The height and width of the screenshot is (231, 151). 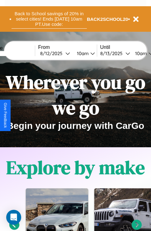 I want to click on button: 8/12/2025, so click(x=55, y=53).